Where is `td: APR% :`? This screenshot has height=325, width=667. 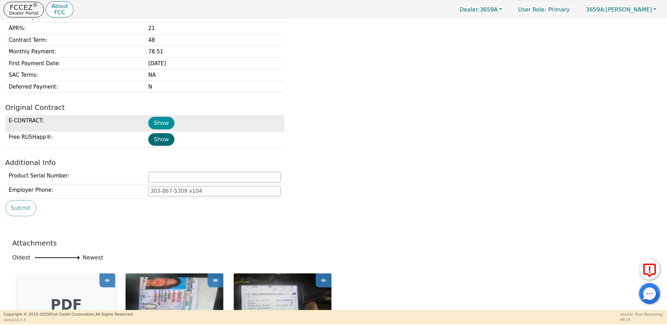 td: APR% : is located at coordinates (75, 29).